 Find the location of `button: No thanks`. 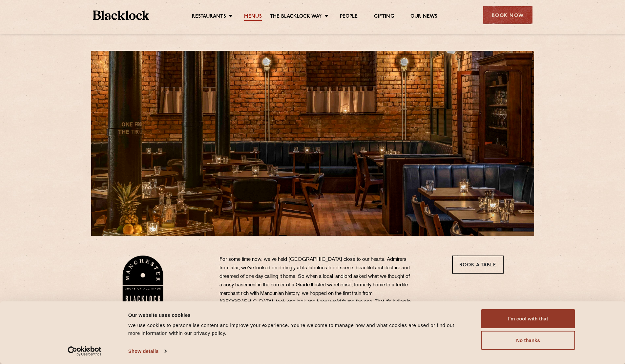

button: No thanks is located at coordinates (528, 341).